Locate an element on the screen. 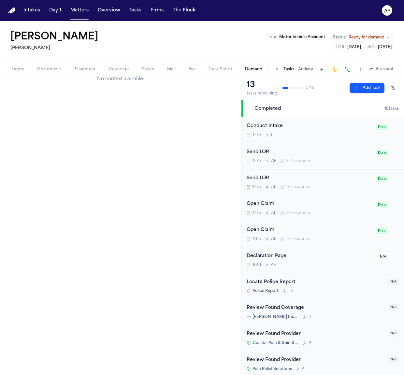  span: Police is located at coordinates (148, 69).